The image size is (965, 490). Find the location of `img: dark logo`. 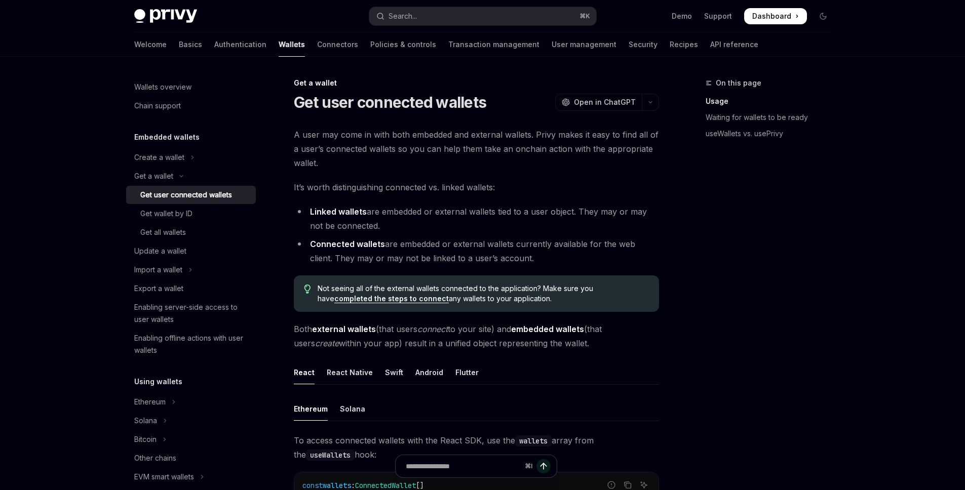

img: dark logo is located at coordinates (166, 16).